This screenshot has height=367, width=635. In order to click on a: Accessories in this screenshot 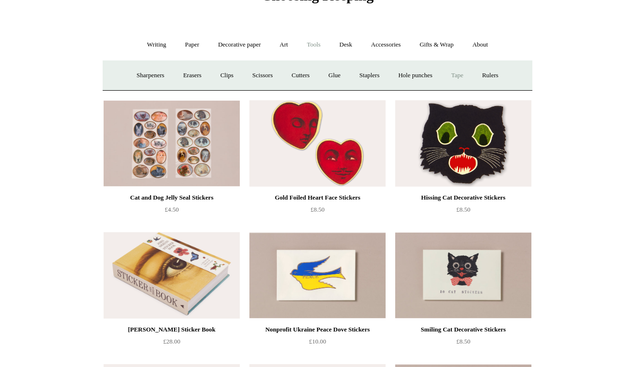, I will do `click(386, 45)`.